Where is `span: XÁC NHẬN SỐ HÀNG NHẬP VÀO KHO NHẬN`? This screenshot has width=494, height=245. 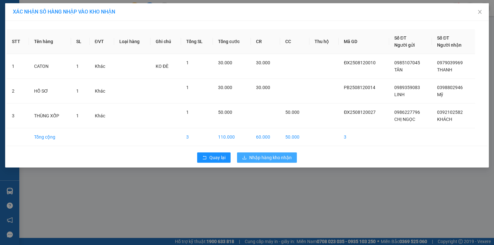 span: XÁC NHẬN SỐ HÀNG NHẬP VÀO KHO NHẬN is located at coordinates (64, 12).